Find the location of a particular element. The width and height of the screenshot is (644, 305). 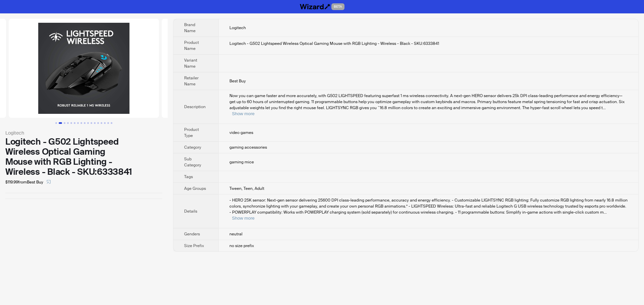

span: Tags is located at coordinates (189, 177).